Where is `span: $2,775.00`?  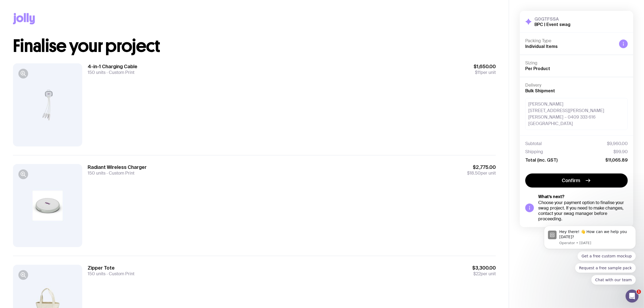 span: $2,775.00 is located at coordinates (482, 168).